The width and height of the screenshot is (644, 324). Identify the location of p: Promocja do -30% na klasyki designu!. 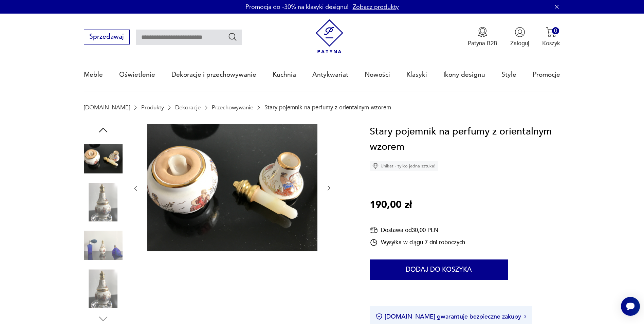
(297, 7).